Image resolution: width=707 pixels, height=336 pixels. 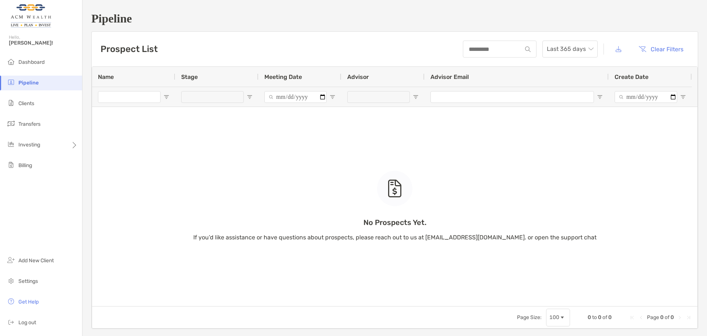 What do you see at coordinates (11, 103) in the screenshot?
I see `img: clients icon` at bounding box center [11, 103].